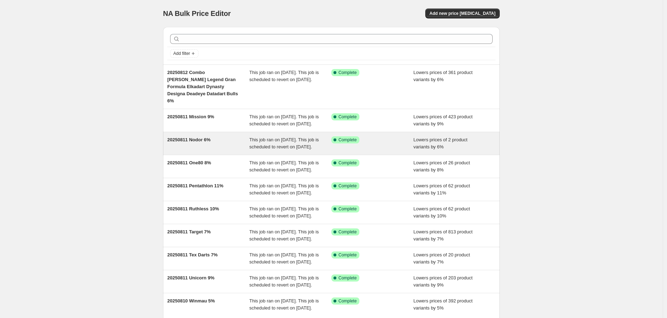 This screenshot has width=667, height=318. I want to click on span: 20250811 Nodor 6%, so click(189, 140).